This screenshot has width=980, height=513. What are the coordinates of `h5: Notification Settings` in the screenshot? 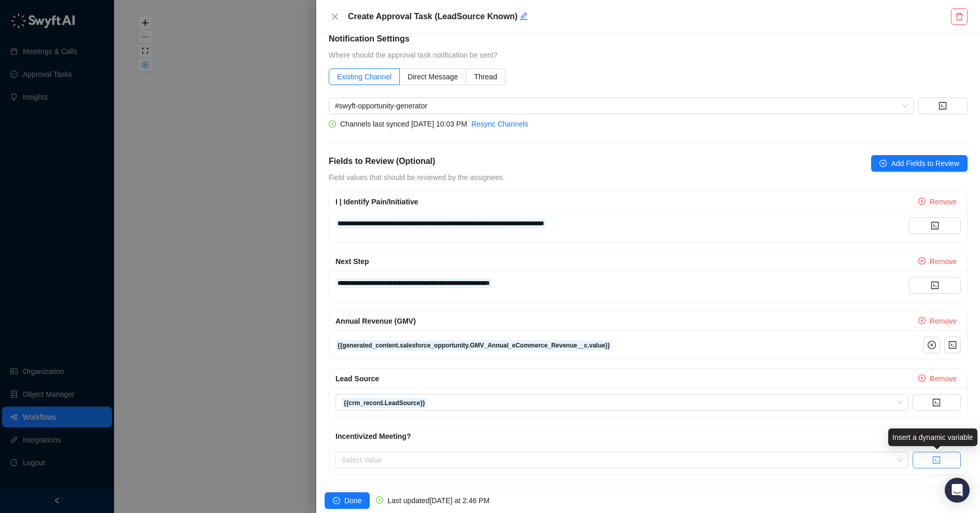 It's located at (649, 39).